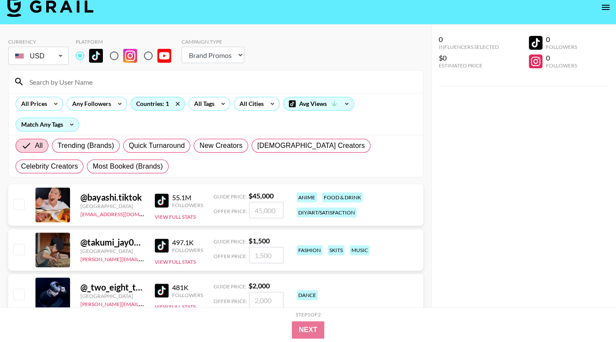  Describe the element at coordinates (266, 255) in the screenshot. I see `input: 1,500` at that location.